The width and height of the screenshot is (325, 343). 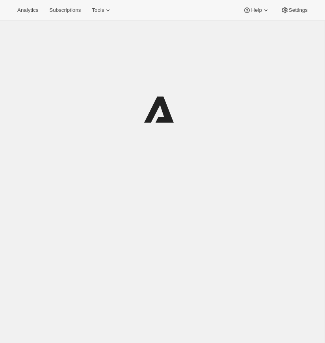 What do you see at coordinates (256, 10) in the screenshot?
I see `span: Help` at bounding box center [256, 10].